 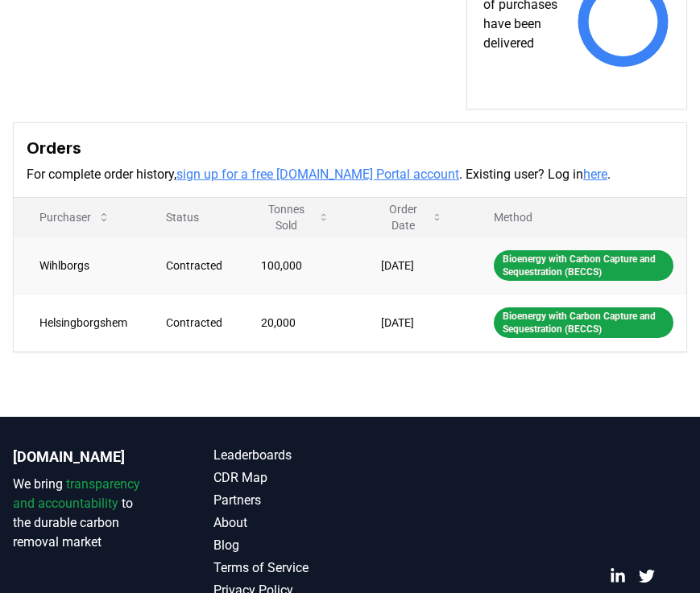 I want to click on a: Partners, so click(x=281, y=501).